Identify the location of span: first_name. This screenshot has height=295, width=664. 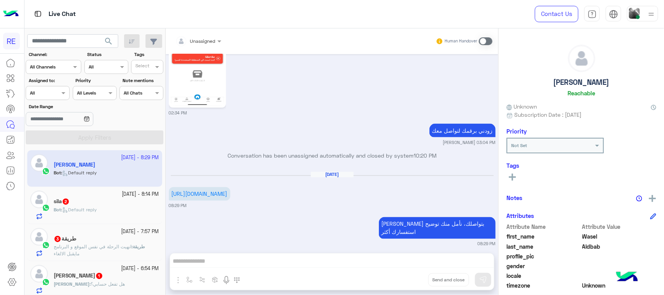
(543, 236).